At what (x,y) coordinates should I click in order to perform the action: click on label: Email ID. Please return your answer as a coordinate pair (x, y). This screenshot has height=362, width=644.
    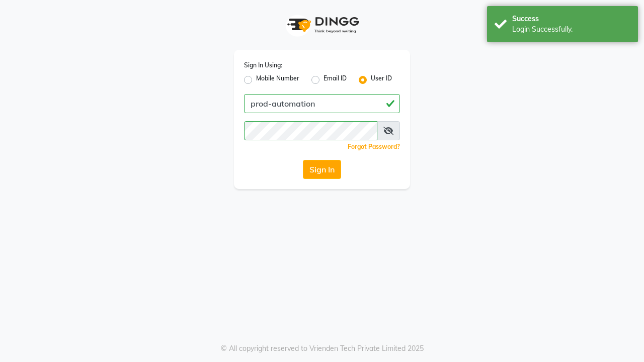
    Looking at the image, I should click on (335, 80).